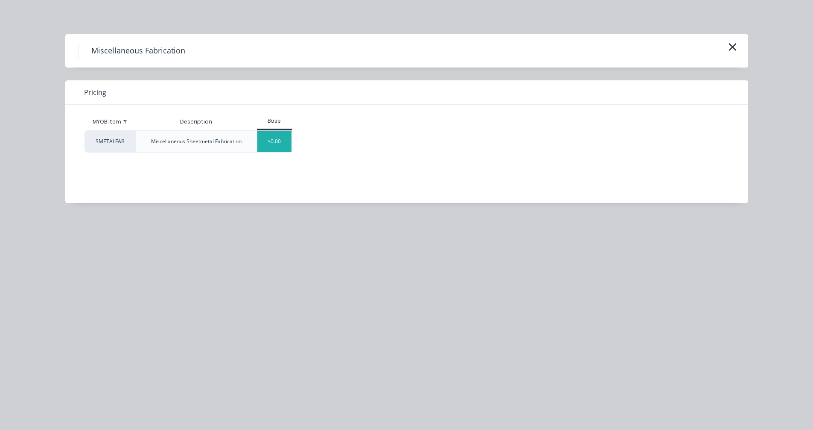 Image resolution: width=813 pixels, height=430 pixels. What do you see at coordinates (110, 122) in the screenshot?
I see `div: MYOB Item #` at bounding box center [110, 122].